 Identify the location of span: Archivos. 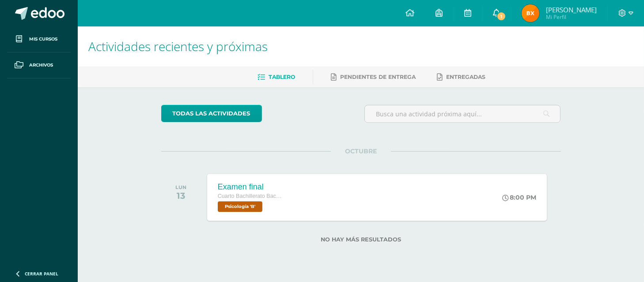
(41, 65).